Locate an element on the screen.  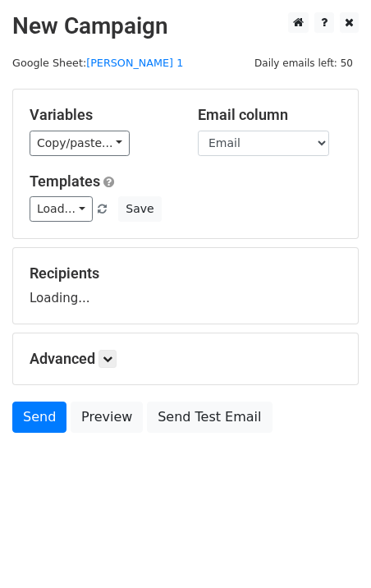
div: Loading... is located at coordinates (186, 286).